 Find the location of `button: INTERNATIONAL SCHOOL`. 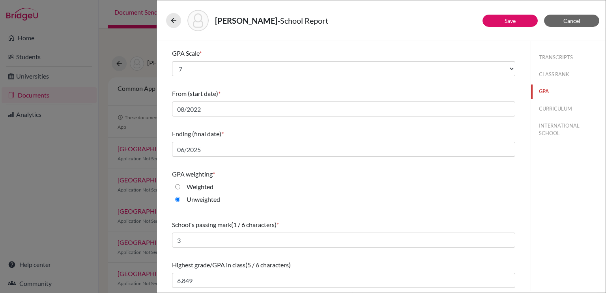

button: INTERNATIONAL SCHOOL is located at coordinates (568, 129).